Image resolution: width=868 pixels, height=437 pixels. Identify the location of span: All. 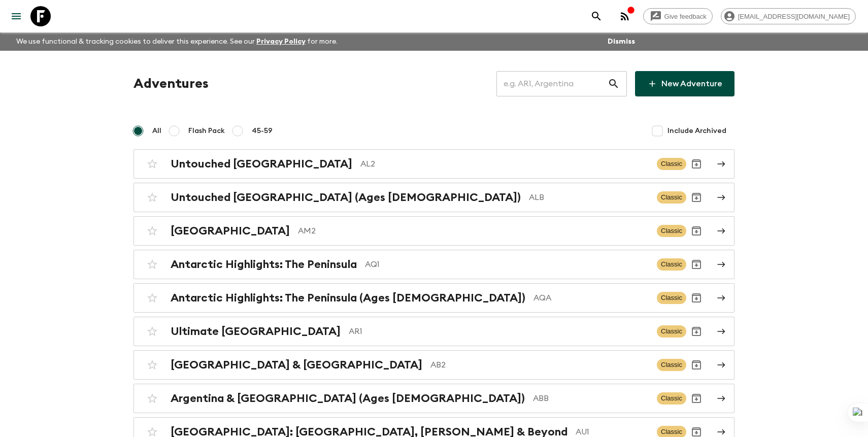
(157, 131).